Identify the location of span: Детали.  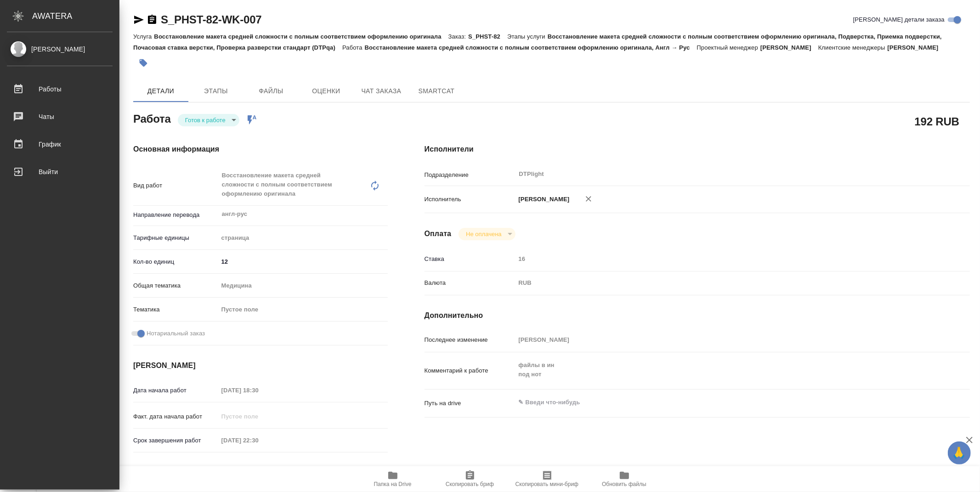
(161, 91).